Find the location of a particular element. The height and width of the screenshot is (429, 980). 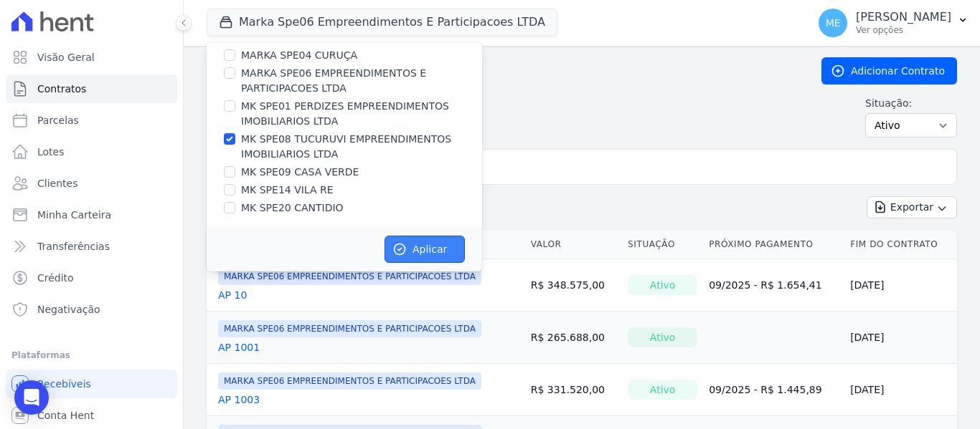

td: R$ 348.575,00 is located at coordinates (573, 285).